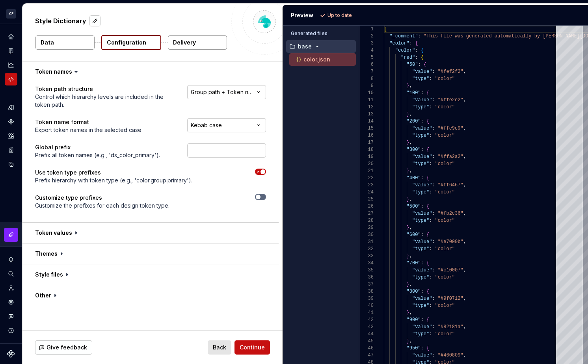  What do you see at coordinates (366, 164) in the screenshot?
I see `div: 20` at bounding box center [366, 164].